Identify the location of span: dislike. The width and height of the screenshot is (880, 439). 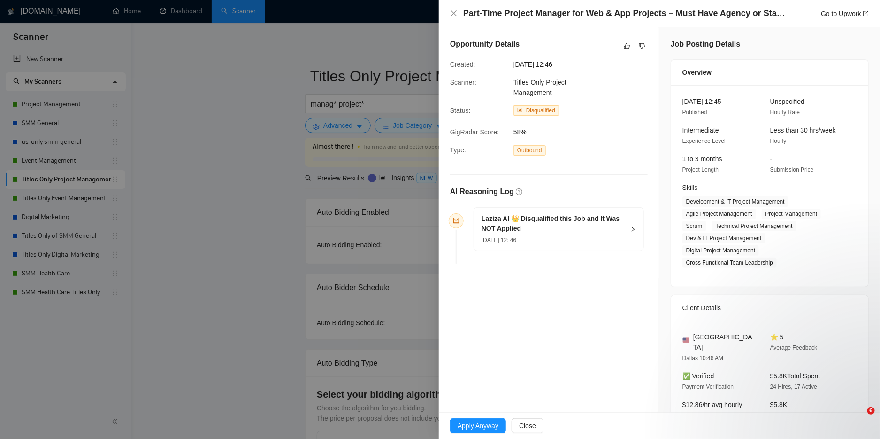
(642, 46).